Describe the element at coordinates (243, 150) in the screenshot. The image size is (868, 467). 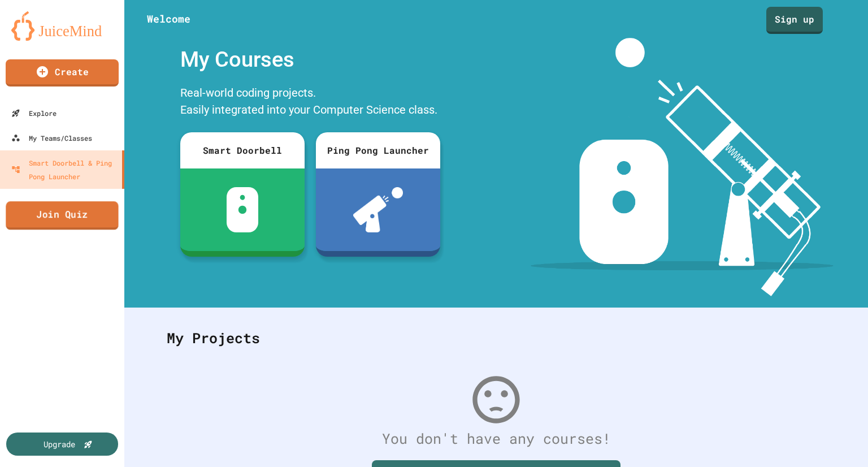
I see `div: Smart Doorbell` at that location.